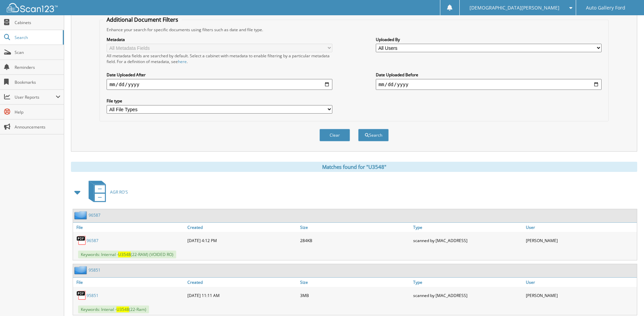 The image size is (644, 316). I want to click on span: Search, so click(37, 37).